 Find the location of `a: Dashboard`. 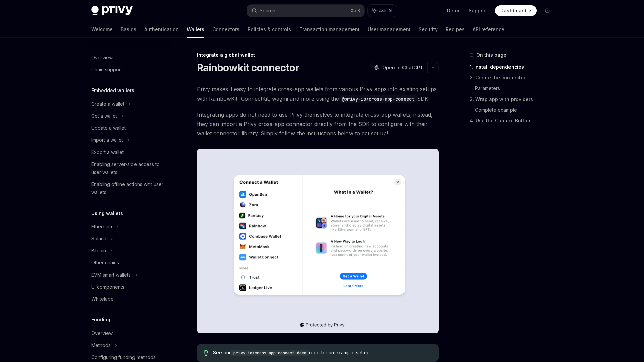

a: Dashboard is located at coordinates (516, 11).